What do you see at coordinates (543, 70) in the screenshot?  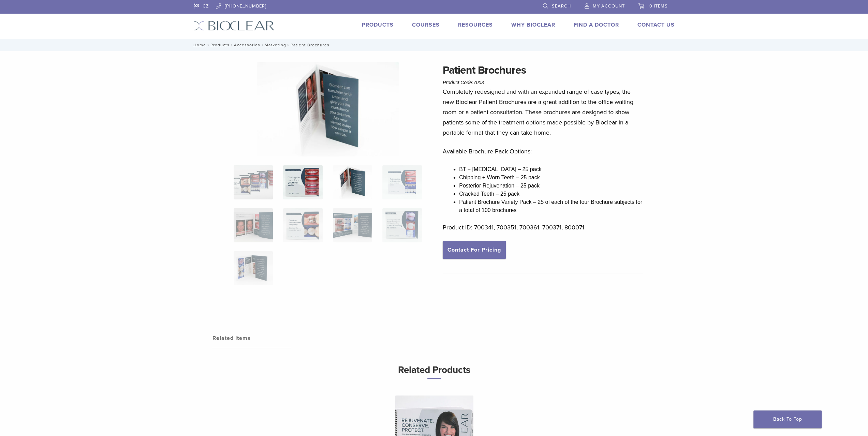 I see `h1: Patient Brochures` at bounding box center [543, 70].